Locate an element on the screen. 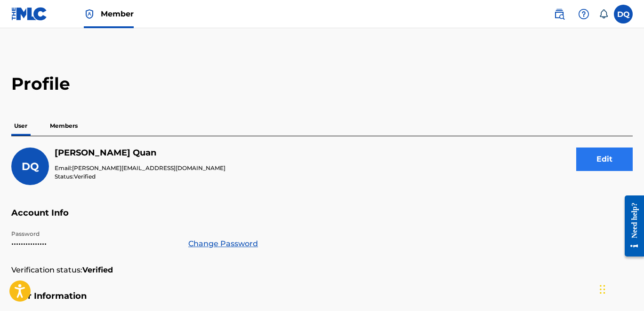  img: MLC Logo is located at coordinates (29, 13).